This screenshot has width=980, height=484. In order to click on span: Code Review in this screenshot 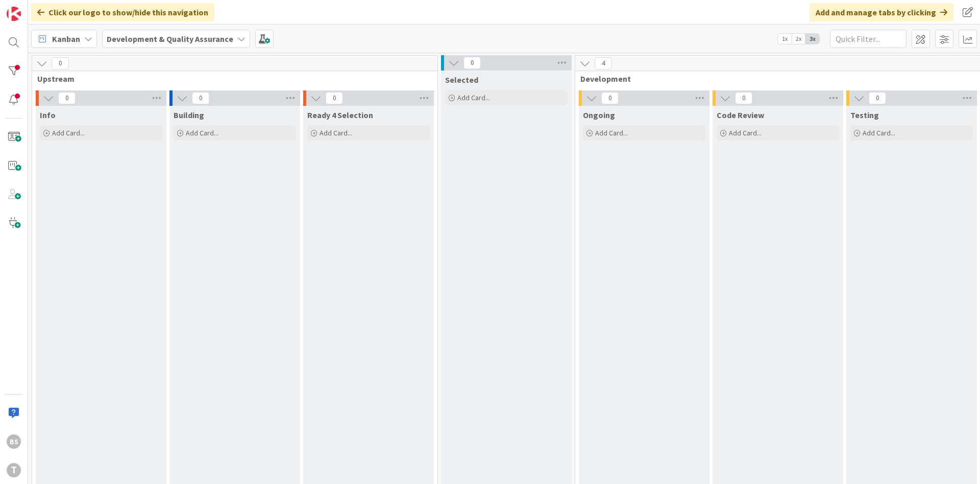, I will do `click(740, 115)`.